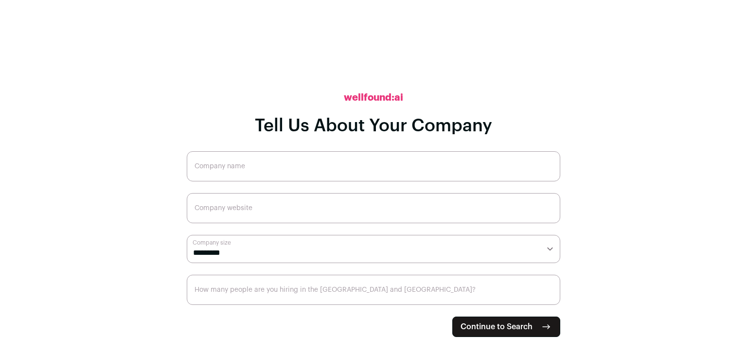  What do you see at coordinates (496, 327) in the screenshot?
I see `span: Continue to Search` at bounding box center [496, 327].